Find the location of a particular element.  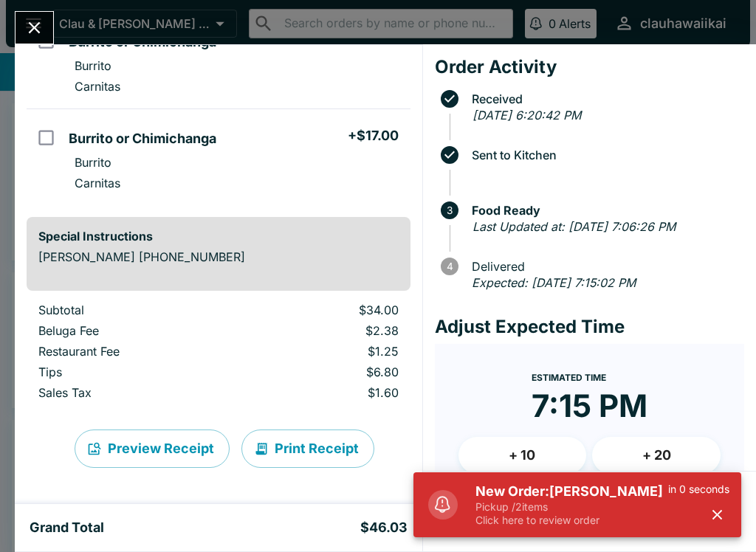

button: Print Receipt is located at coordinates (307, 449).